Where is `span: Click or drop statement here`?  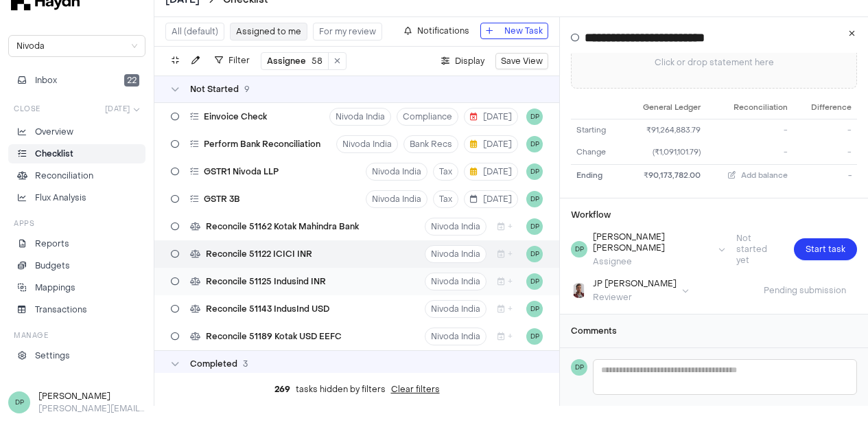 span: Click or drop statement here is located at coordinates (714, 53).